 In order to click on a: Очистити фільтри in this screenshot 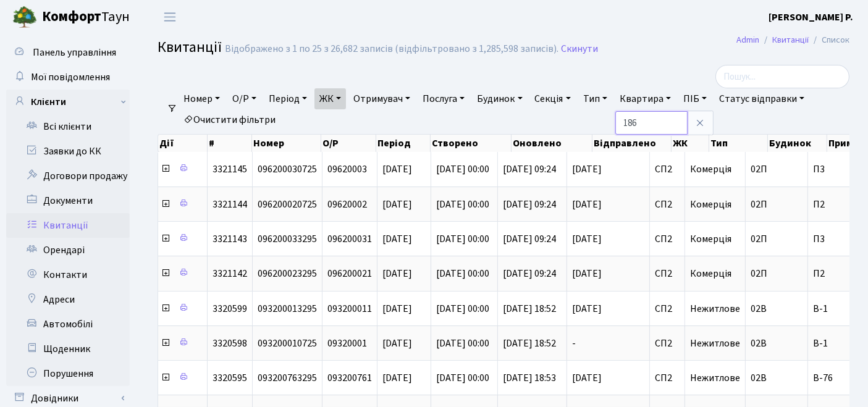, I will do `click(229, 120)`.